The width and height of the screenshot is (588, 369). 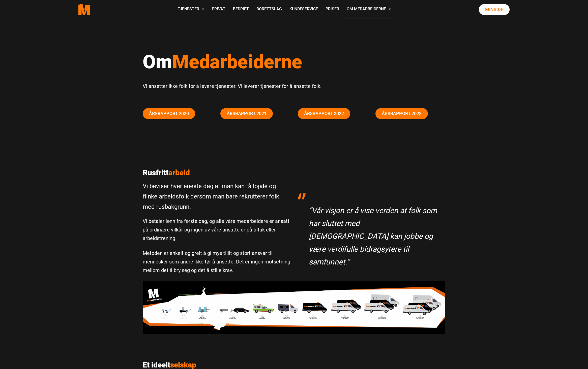 What do you see at coordinates (219, 9) in the screenshot?
I see `a: Privat` at bounding box center [219, 9].